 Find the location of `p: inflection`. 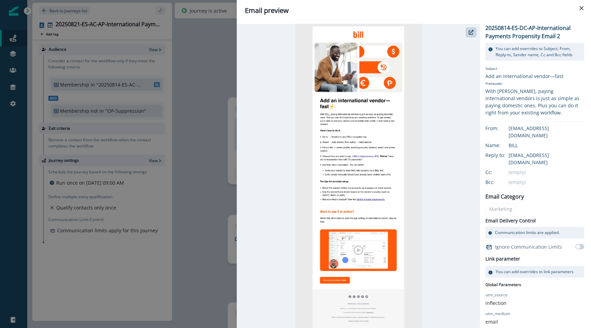

p: inflection is located at coordinates (496, 303).